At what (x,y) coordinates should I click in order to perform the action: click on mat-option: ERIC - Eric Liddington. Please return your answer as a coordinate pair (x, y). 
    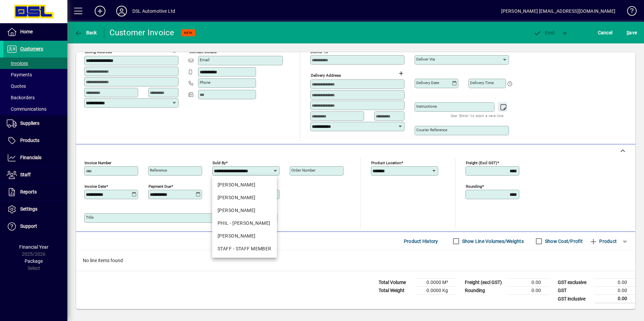
    Looking at the image, I should click on (245, 210).